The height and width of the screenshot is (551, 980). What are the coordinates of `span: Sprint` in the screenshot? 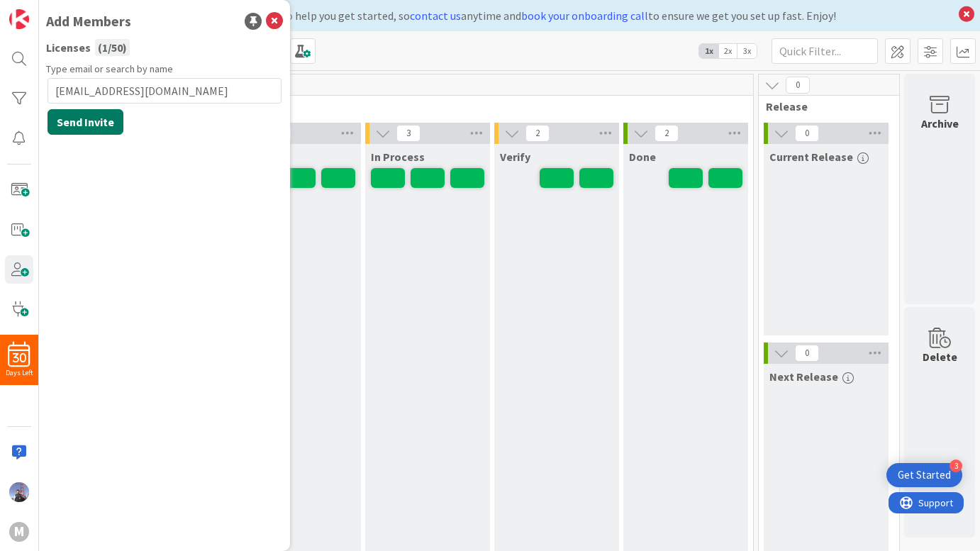 It's located at (487, 106).